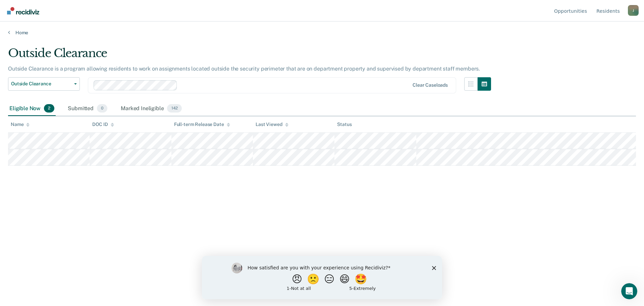 Image resolution: width=644 pixels, height=306 pixels. Describe the element at coordinates (35, 12) in the screenshot. I see `img: Profile image for Kim` at that location.